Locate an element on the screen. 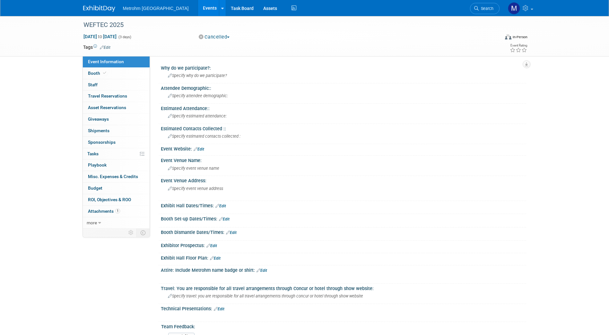 The image size is (609, 335). a: Staff is located at coordinates (116, 85).